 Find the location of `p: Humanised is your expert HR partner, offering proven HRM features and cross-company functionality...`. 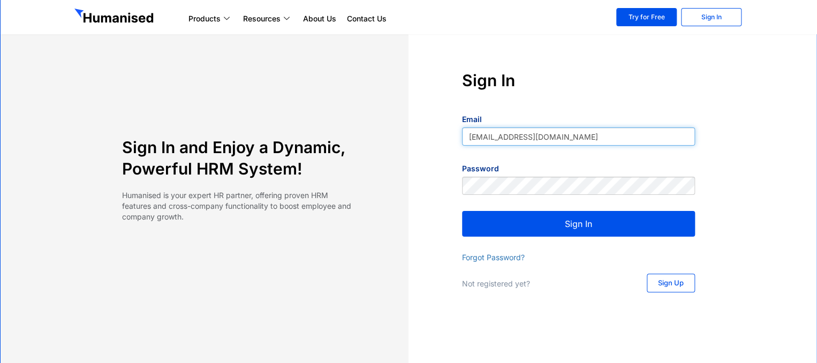

p: Humanised is your expert HR partner, offering proven HRM features and cross-company functionality... is located at coordinates (238, 206).